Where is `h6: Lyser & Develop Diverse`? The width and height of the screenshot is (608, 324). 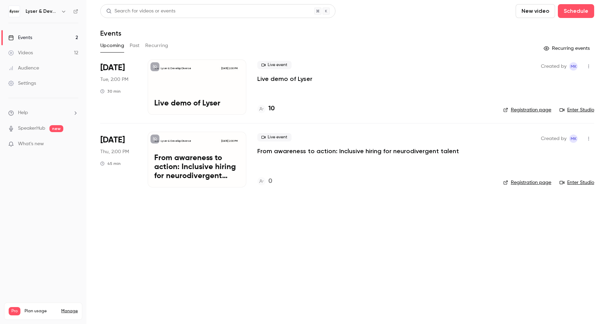
h6: Lyser & Develop Diverse is located at coordinates (42, 11).